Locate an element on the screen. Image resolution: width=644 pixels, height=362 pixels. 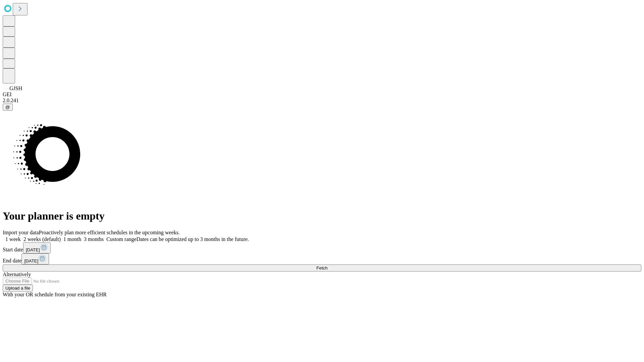
div: GEI is located at coordinates (322, 94).